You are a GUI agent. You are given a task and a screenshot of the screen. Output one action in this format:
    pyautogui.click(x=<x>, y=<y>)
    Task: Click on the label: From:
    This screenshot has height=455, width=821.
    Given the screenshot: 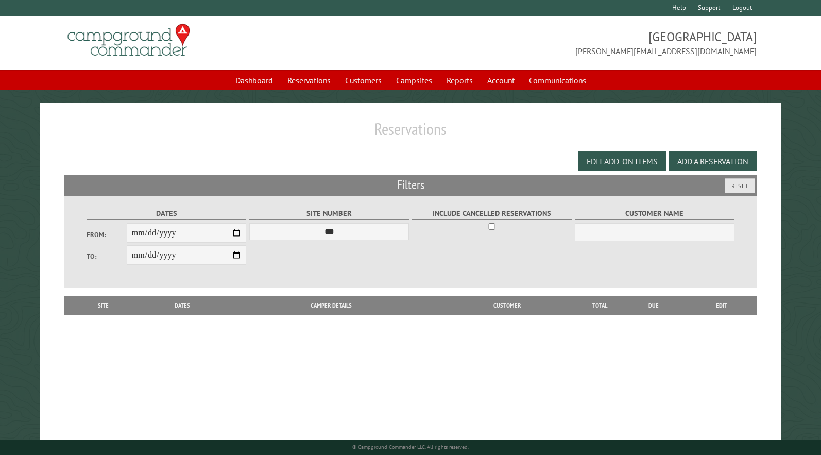 What is the action you would take?
    pyautogui.click(x=106, y=234)
    